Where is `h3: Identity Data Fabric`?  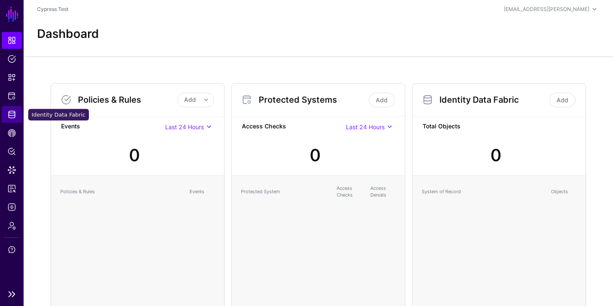 h3: Identity Data Fabric is located at coordinates (493, 100).